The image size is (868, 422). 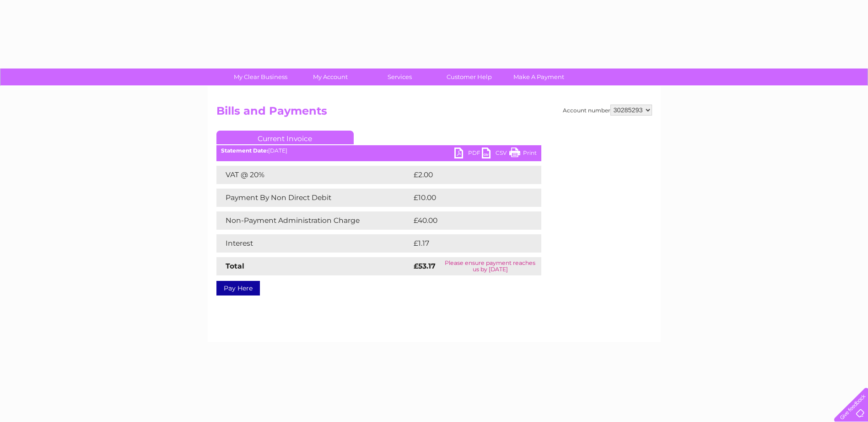 I want to click on td: £2.00, so click(x=465, y=175).